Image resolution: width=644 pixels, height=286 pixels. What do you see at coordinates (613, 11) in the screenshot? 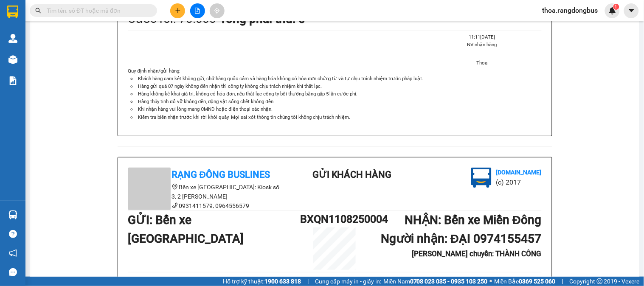
I see `img: icon-new-feature` at bounding box center [613, 11].